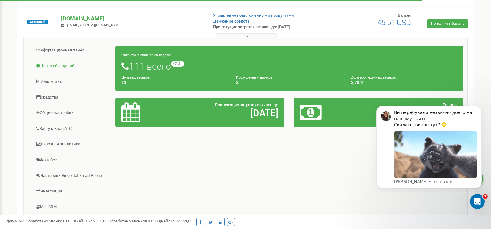  I want to click on small: Целевых звонков, so click(135, 77).